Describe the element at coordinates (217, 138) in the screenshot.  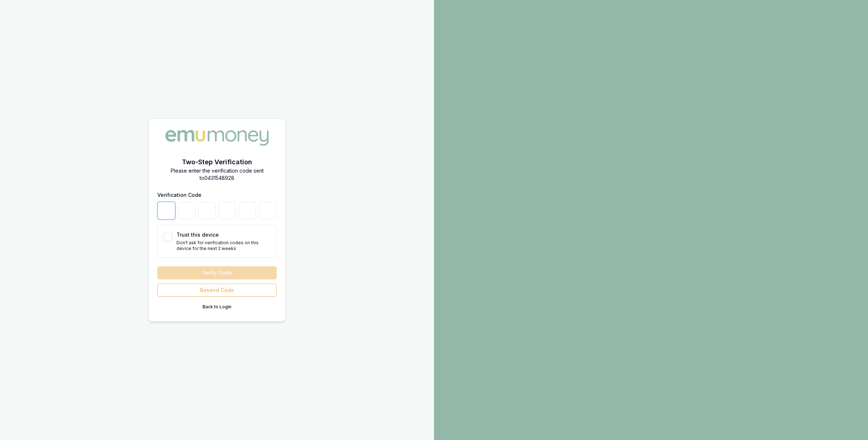
I see `img: Emu Money` at that location.